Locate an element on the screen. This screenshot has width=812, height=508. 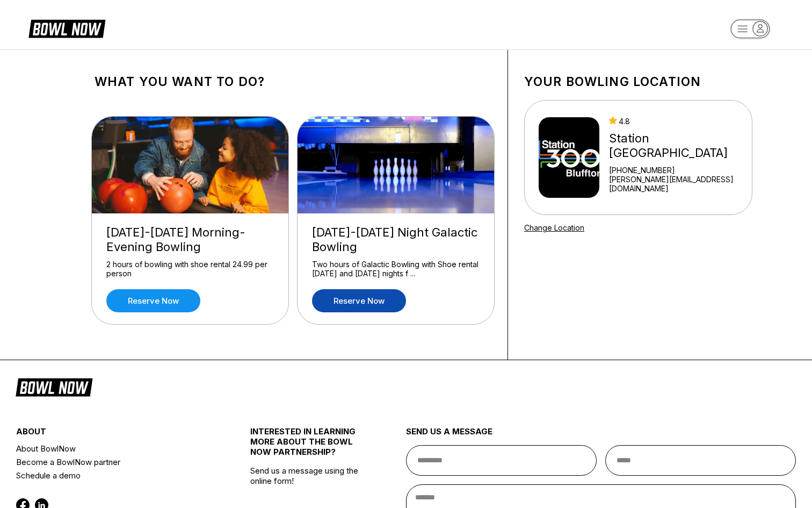
div: send us a message is located at coordinates (601, 436).